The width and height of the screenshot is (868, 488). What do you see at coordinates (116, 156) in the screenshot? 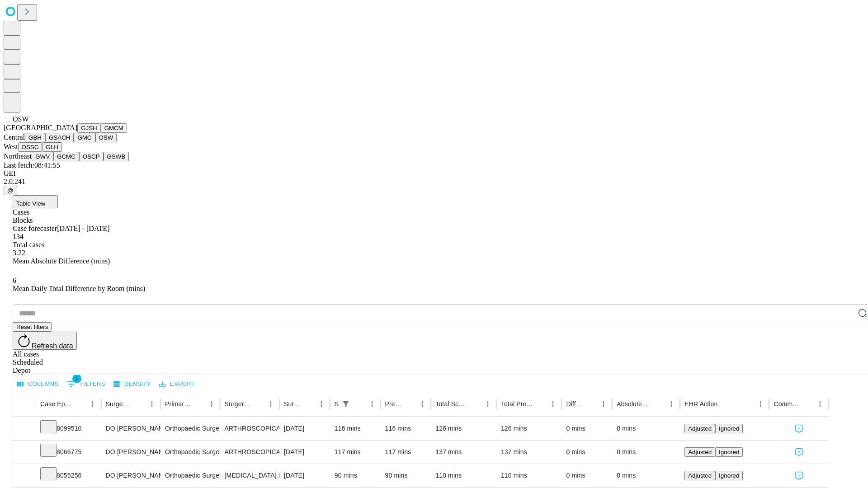
I see `button: GSWB` at bounding box center [116, 156].